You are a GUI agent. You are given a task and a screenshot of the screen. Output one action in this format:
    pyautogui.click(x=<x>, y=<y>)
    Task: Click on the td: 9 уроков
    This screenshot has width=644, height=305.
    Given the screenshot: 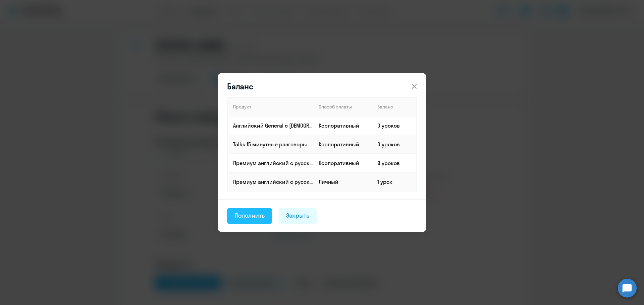 What is the action you would take?
    pyautogui.click(x=394, y=163)
    